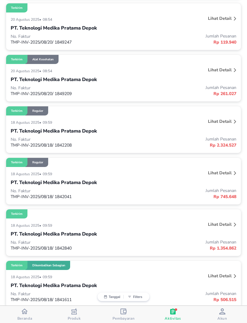  Describe the element at coordinates (67, 42) in the screenshot. I see `p: TMP-INV-2025/08/20/ 1849247` at that location.